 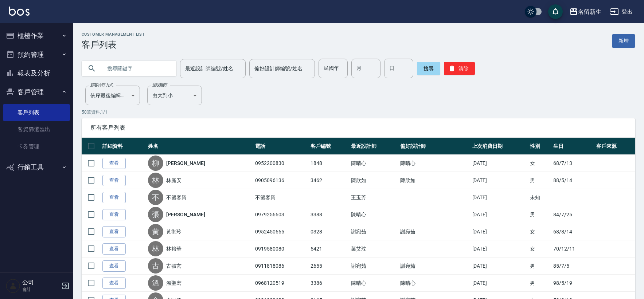 What do you see at coordinates (585, 12) in the screenshot?
I see `button: 名留新生` at bounding box center [585, 12].